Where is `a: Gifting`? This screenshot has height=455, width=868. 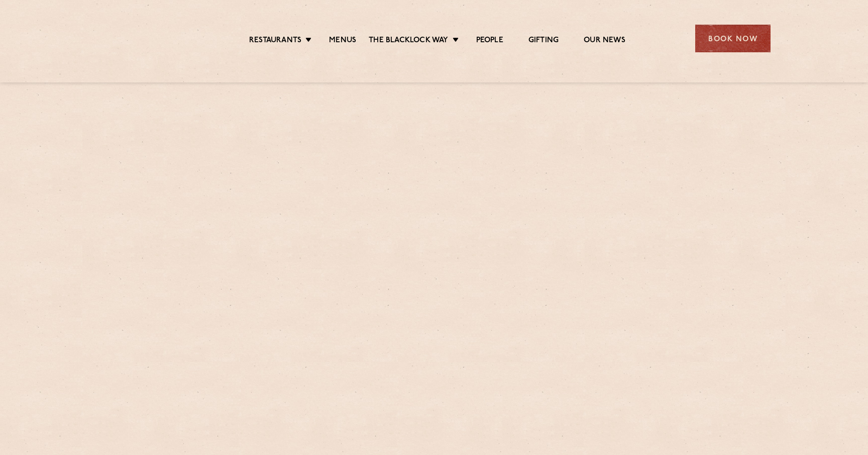
a: Gifting is located at coordinates (543, 42).